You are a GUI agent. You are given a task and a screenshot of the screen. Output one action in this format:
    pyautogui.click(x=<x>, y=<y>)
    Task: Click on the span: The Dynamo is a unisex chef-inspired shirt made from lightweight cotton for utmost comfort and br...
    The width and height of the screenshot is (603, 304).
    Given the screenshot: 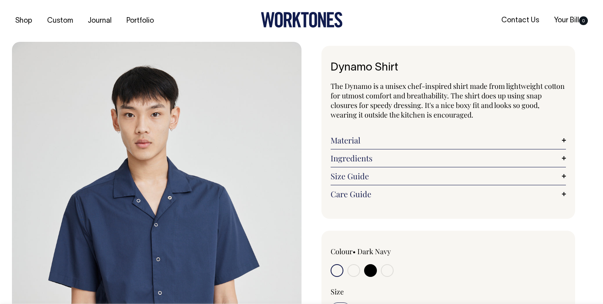 What is the action you would take?
    pyautogui.click(x=447, y=100)
    